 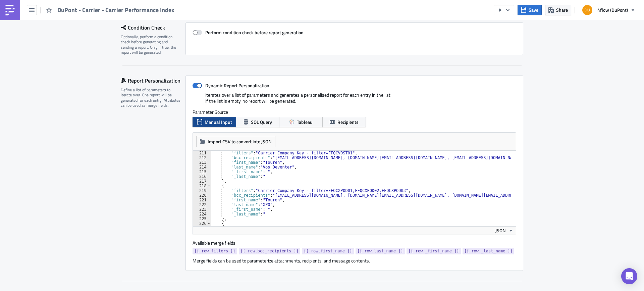 I want to click on a: {{ row.filters }}, so click(x=215, y=251).